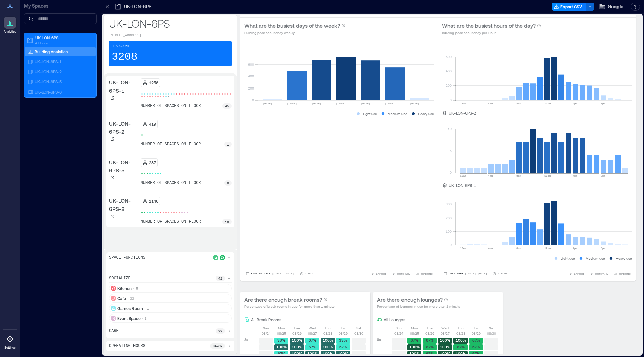 The width and height of the screenshot is (644, 357). Describe the element at coordinates (460, 333) in the screenshot. I see `p: 08/28` at that location.